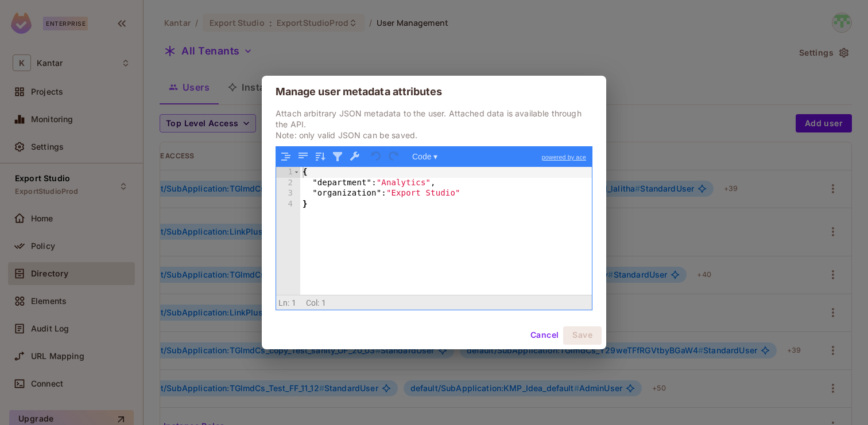 This screenshot has width=868, height=425. Describe the element at coordinates (394, 156) in the screenshot. I see `button: Redo (Ctrl+Shift+Z)` at that location.